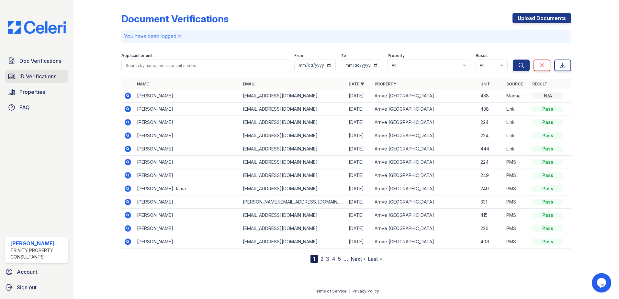 The width and height of the screenshot is (619, 299). I want to click on a: 4, so click(333, 259).